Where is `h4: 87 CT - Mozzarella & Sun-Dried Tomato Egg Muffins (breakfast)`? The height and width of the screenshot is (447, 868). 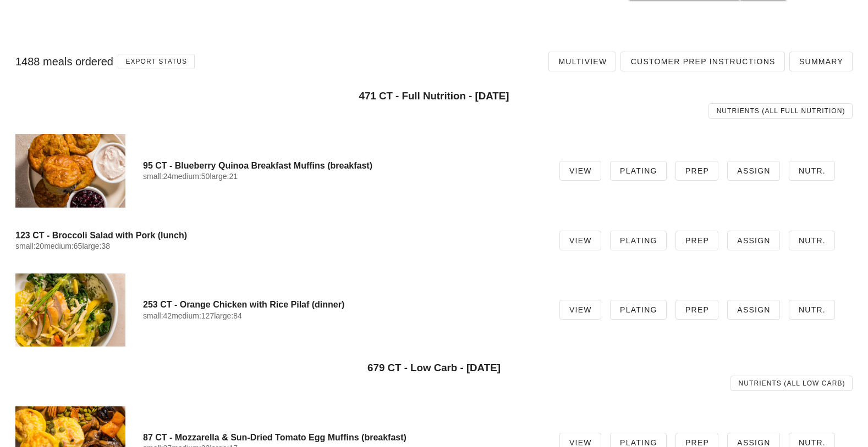 h4: 87 CT - Mozzarella & Sun-Dried Tomato Egg Muffins (breakfast) is located at coordinates (342, 437).